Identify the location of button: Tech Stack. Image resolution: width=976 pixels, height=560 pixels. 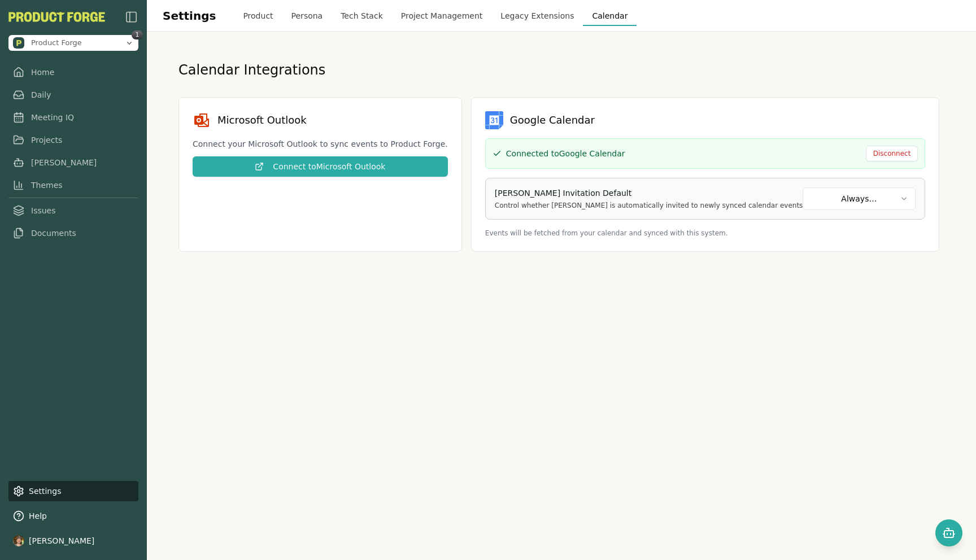
(361, 16).